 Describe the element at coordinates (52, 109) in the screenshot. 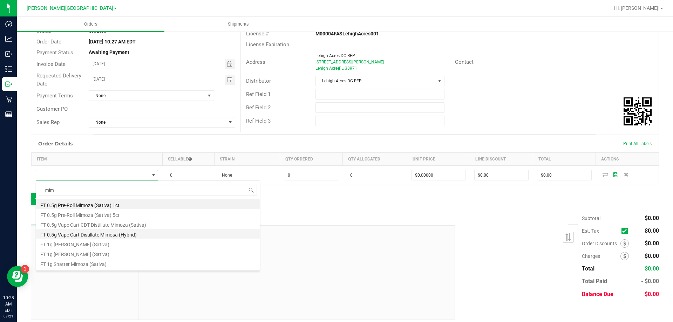

I see `span: Customer PO` at that location.